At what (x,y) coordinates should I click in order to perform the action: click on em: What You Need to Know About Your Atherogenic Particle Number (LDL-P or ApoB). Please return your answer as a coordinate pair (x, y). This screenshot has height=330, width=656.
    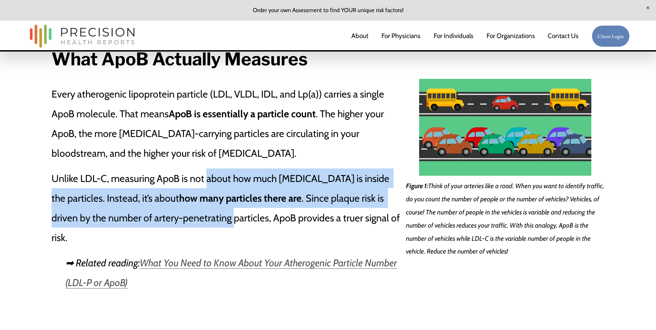
    Looking at the image, I should click on (231, 272).